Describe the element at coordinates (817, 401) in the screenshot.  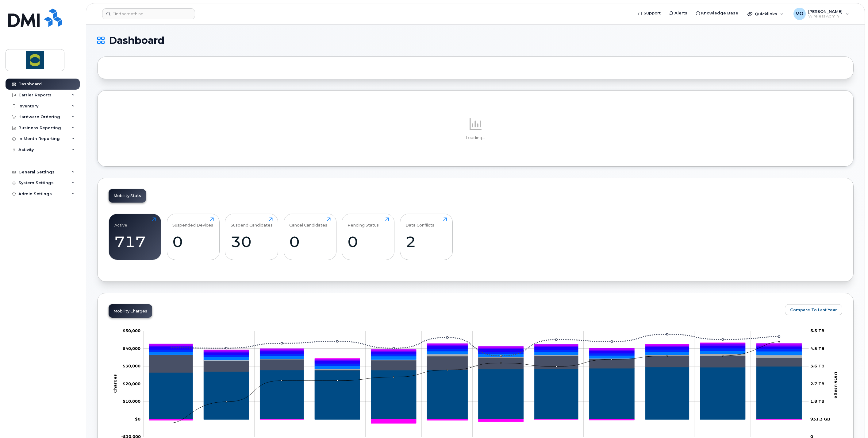
I see `tspan: 1.8 TB` at that location.